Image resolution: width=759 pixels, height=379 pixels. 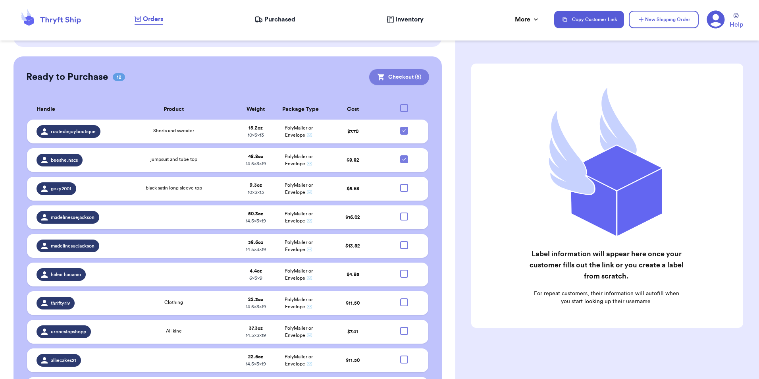 What do you see at coordinates (73, 131) in the screenshot?
I see `span: rootedinjoyboutique` at bounding box center [73, 131].